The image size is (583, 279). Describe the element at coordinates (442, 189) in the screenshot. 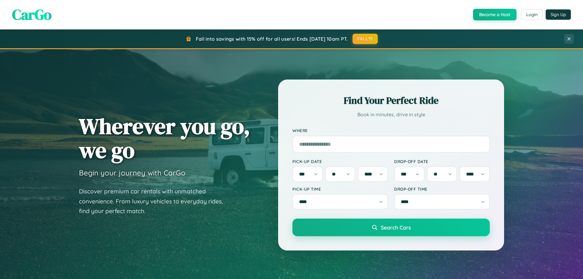

I see `label: Drop-off Time` at that location.